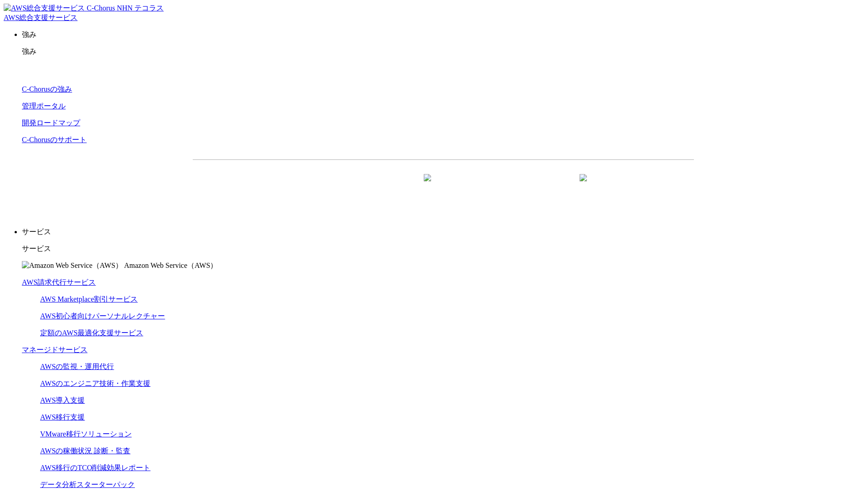 The width and height of the screenshot is (868, 492). Describe the element at coordinates (85, 450) in the screenshot. I see `a: AWSの稼働状況 診断・監査` at that location.